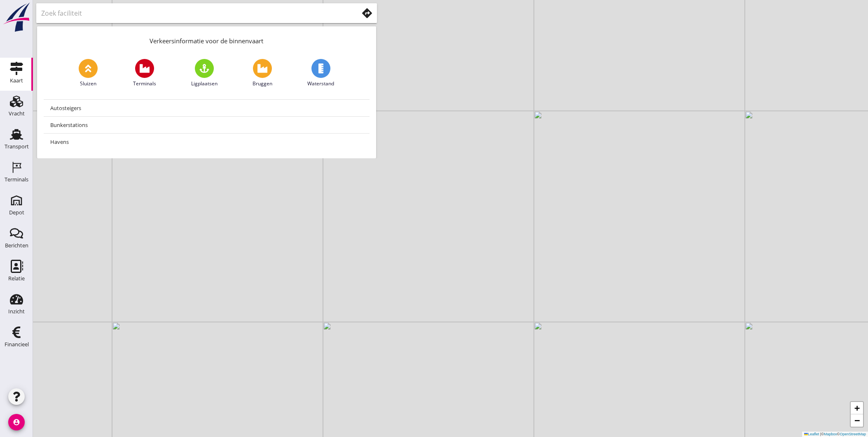 This screenshot has height=437, width=868. Describe the element at coordinates (204, 83) in the screenshot. I see `span: Ligplaatsen` at that location.